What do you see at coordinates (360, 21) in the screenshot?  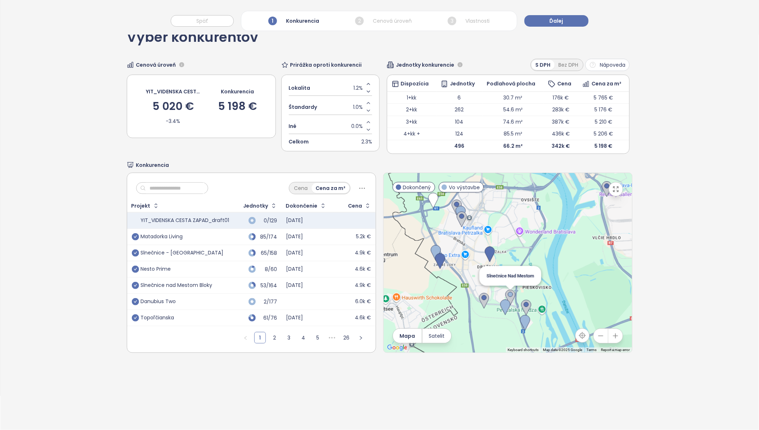 I see `span: 2` at bounding box center [360, 21].